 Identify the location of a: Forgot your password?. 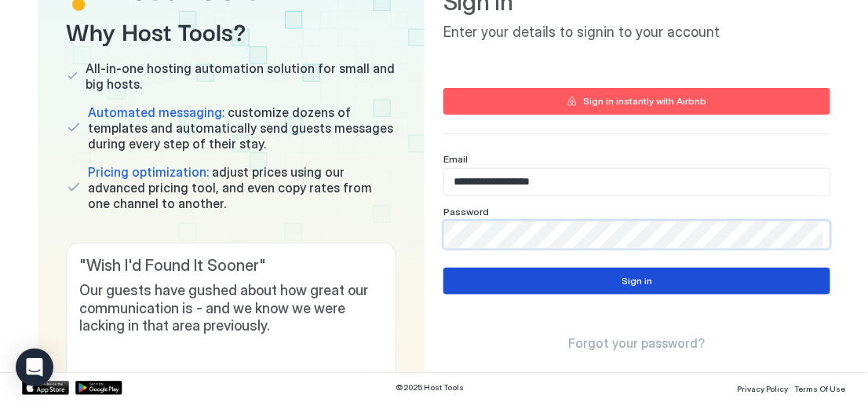
(638, 343).